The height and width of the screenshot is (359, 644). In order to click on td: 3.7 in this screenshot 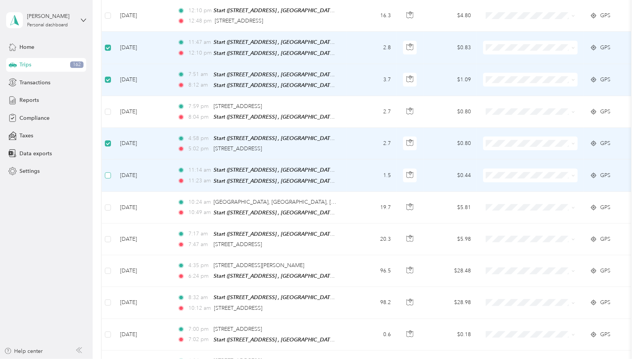, I will do `click(372, 80)`.